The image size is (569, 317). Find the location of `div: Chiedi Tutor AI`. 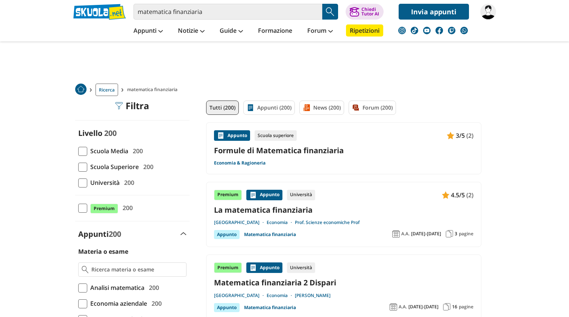

div: Chiedi Tutor AI is located at coordinates (370, 12).